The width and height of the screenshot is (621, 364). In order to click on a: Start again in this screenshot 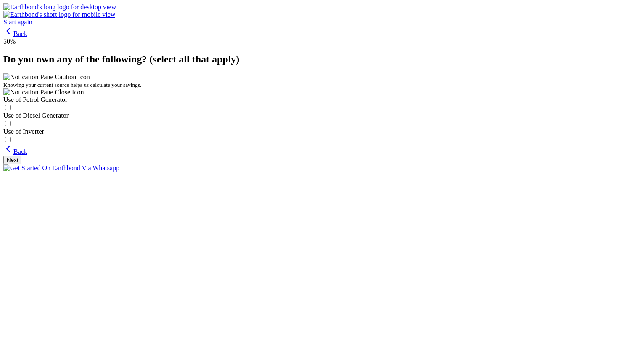, I will do `click(17, 22)`.